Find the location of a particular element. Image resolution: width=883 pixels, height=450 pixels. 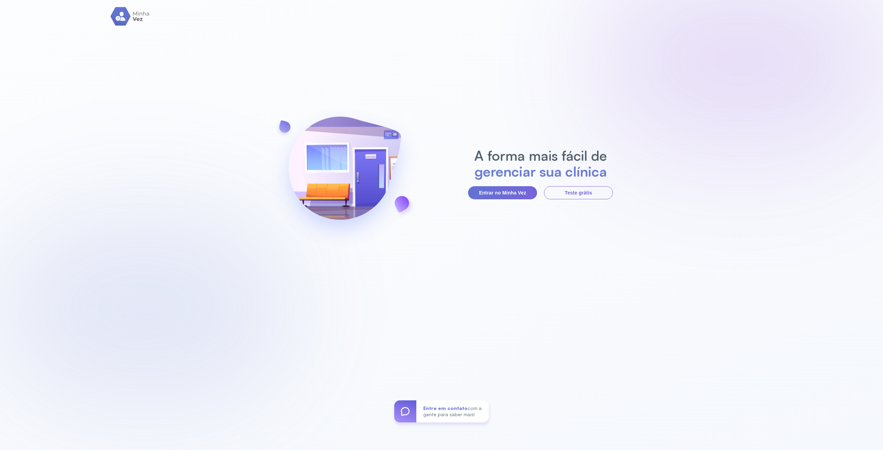

div: com a gente para saber mais! is located at coordinates (453, 412).